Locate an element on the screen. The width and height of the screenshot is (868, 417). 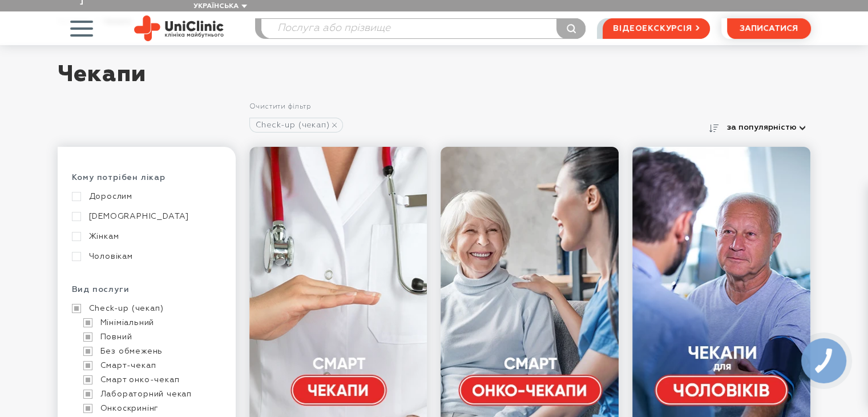
a: відеоекскурсія is located at coordinates (656, 29).